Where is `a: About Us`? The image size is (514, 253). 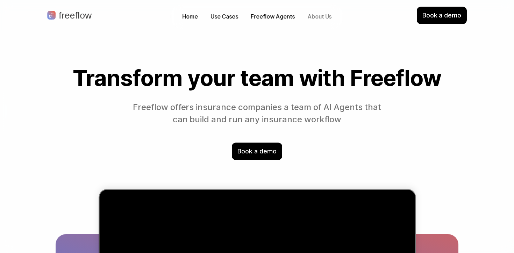 a: About Us is located at coordinates (320, 16).